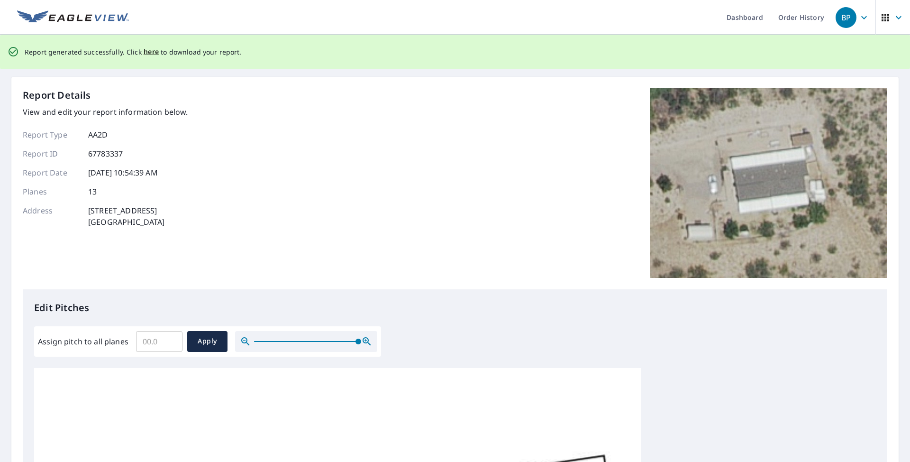 Image resolution: width=910 pixels, height=462 pixels. What do you see at coordinates (105, 112) in the screenshot?
I see `p: View and edit your report information below.` at bounding box center [105, 112].